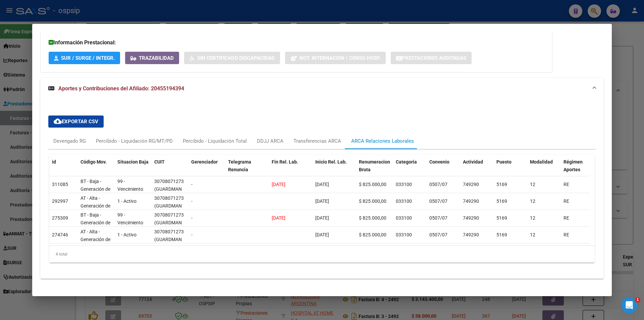  I want to click on div: • Hace 3sem, so click(58, 83).